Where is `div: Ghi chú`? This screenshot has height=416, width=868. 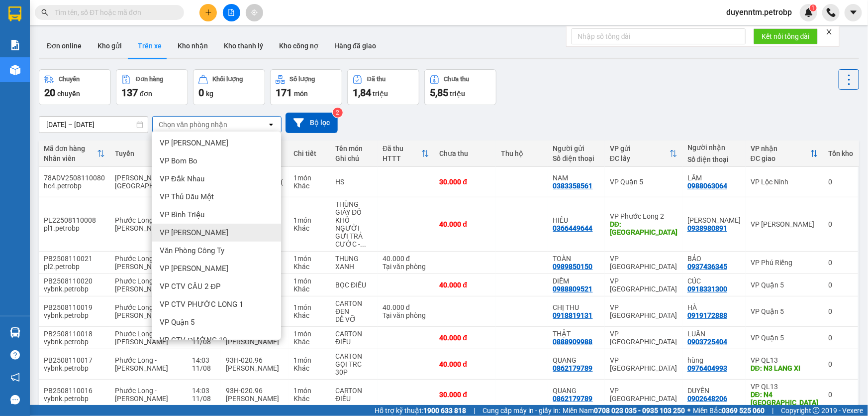 div: Ghi chú is located at coordinates (354, 158).